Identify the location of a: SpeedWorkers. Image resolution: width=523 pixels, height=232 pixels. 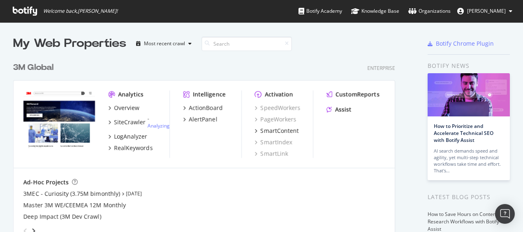
(277, 108).